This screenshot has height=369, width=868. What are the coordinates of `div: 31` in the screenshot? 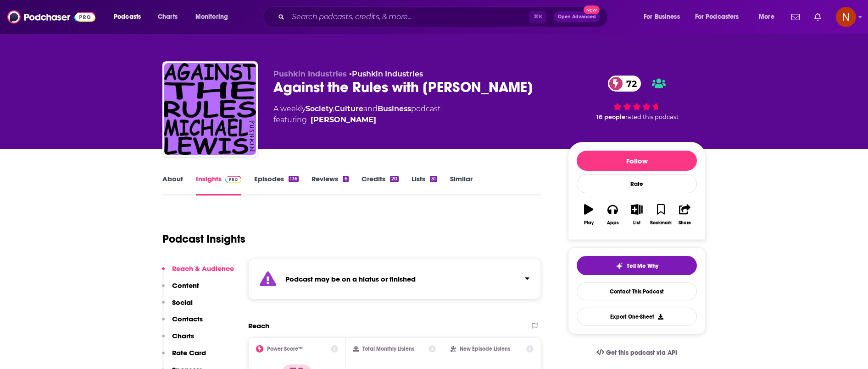 It's located at (433, 179).